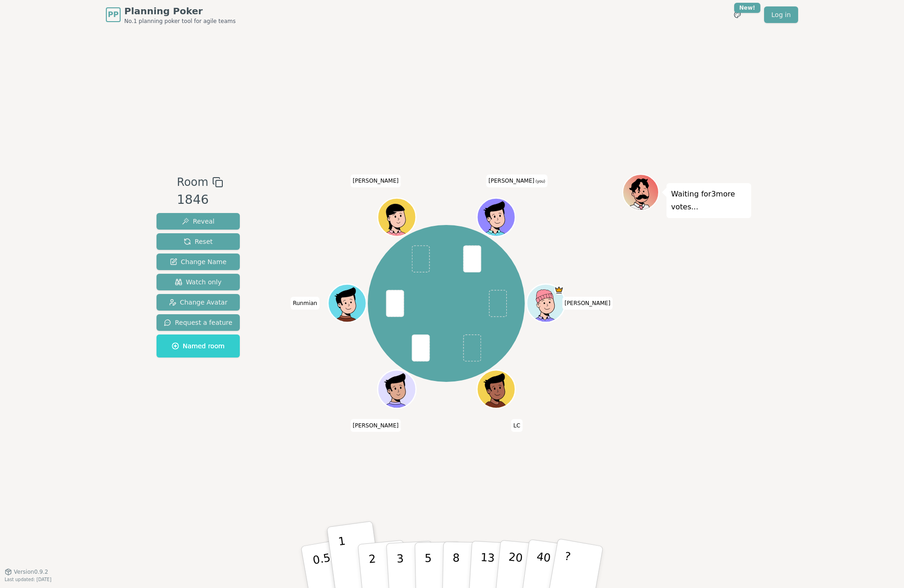  What do you see at coordinates (180, 11) in the screenshot?
I see `span: Planning Poker` at bounding box center [180, 11].